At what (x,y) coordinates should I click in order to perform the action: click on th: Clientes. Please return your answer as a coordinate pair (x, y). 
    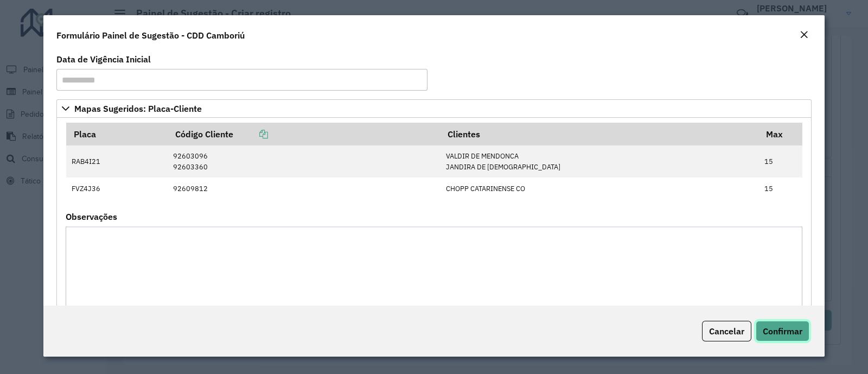
    Looking at the image, I should click on (599, 134).